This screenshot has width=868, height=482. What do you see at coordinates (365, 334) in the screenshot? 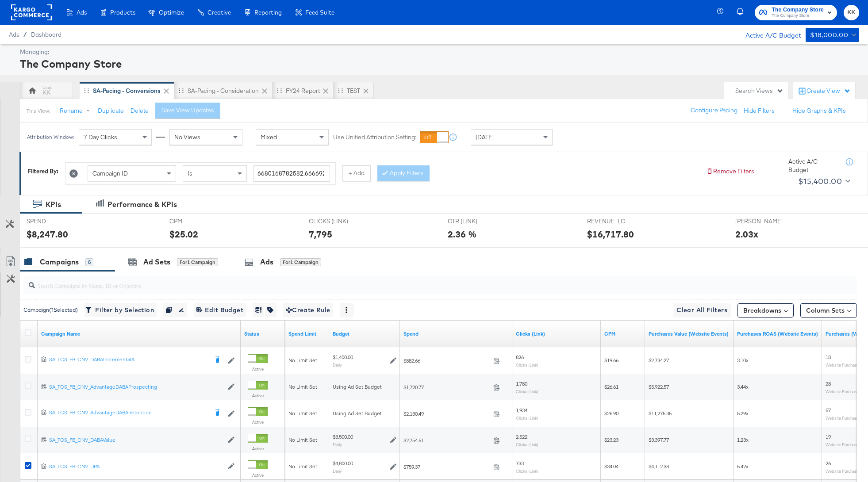
I see `a: The maximum amount you're willing to spend on your ads, on average each day or over the lifetime ...` at bounding box center [365, 334].